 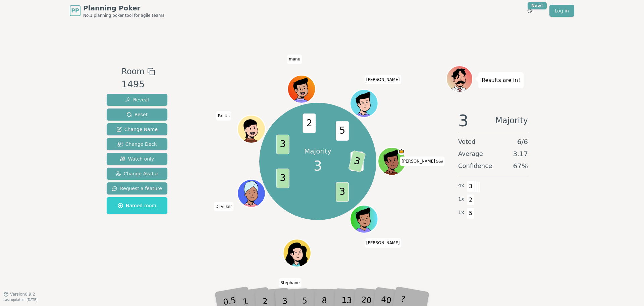 What do you see at coordinates (19, 294) in the screenshot?
I see `button: Version0.9.2` at bounding box center [19, 294].